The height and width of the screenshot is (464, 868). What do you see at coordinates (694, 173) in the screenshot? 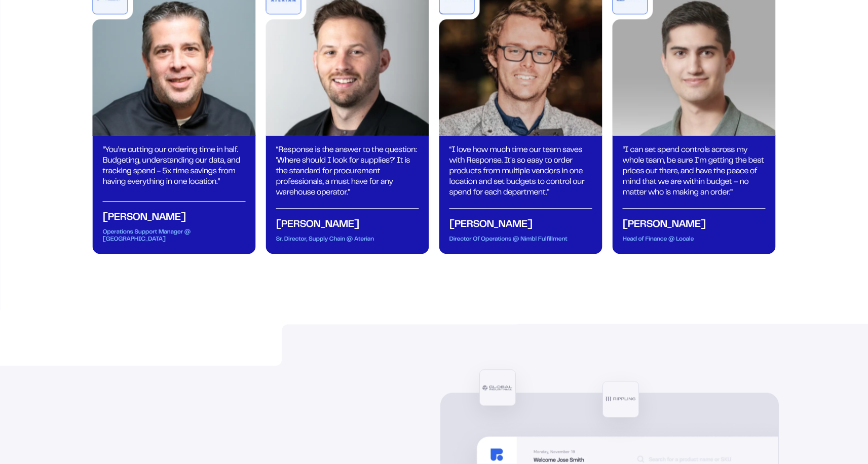
I see `div: “ I can set spend controls across my whole team, be sure I’m getting the best prices out there, a...` at bounding box center [694, 173].